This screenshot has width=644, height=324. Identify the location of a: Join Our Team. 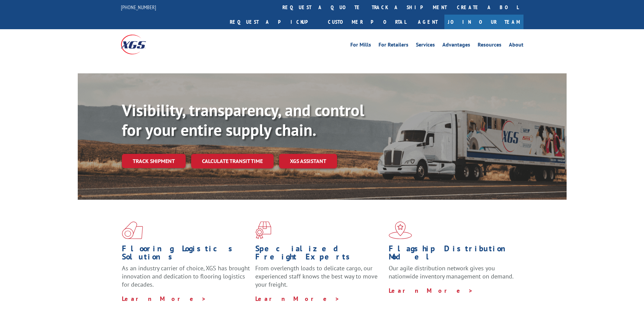
(484, 22).